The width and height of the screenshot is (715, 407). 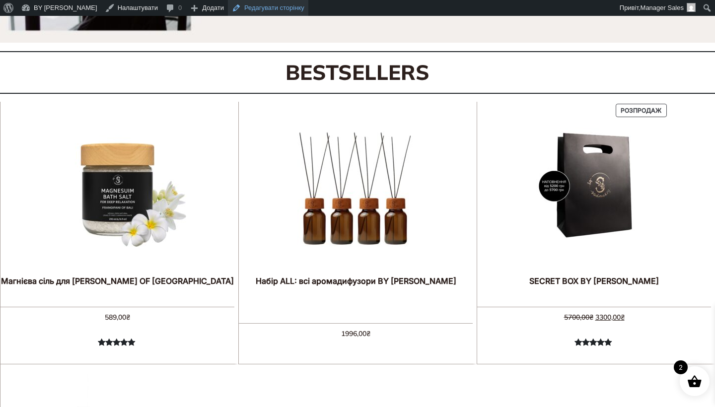 What do you see at coordinates (579, 317) in the screenshot?
I see `span: 5700,00` at bounding box center [579, 317].